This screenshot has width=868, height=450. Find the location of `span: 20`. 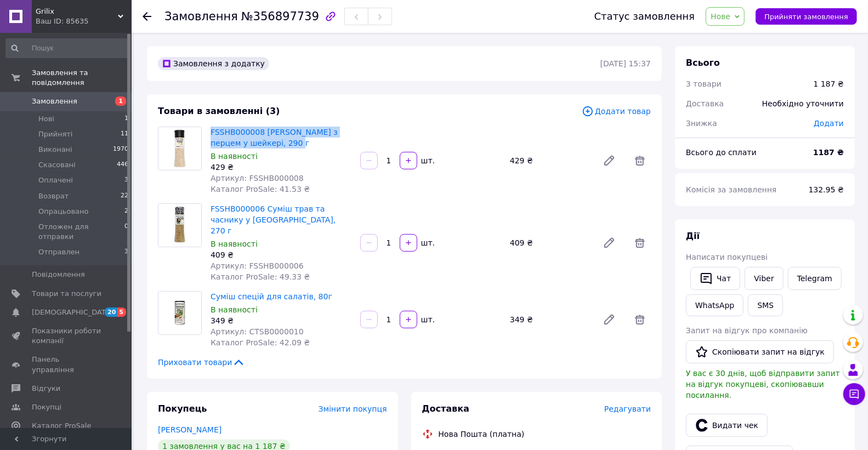

span: 20 is located at coordinates (111, 312).